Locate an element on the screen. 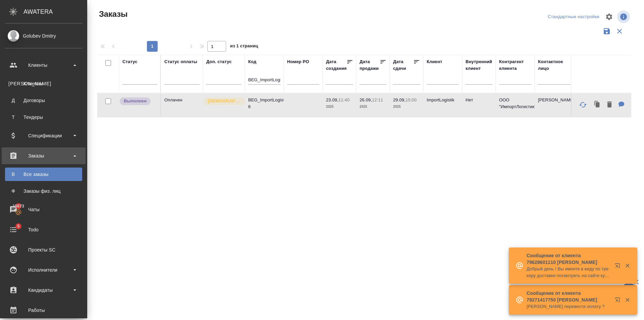 Image resolution: width=644 pixels, height=320 pixels. div: Исполнители is located at coordinates (44, 270).